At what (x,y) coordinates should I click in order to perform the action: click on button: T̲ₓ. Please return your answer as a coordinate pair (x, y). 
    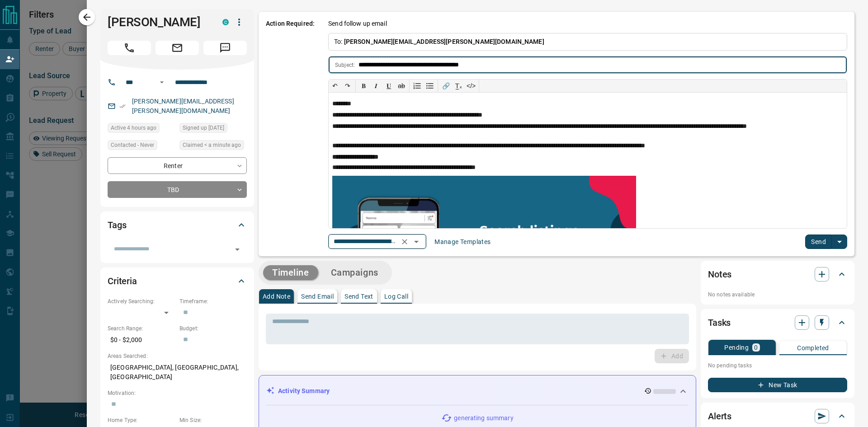
    Looking at the image, I should click on (459, 86).